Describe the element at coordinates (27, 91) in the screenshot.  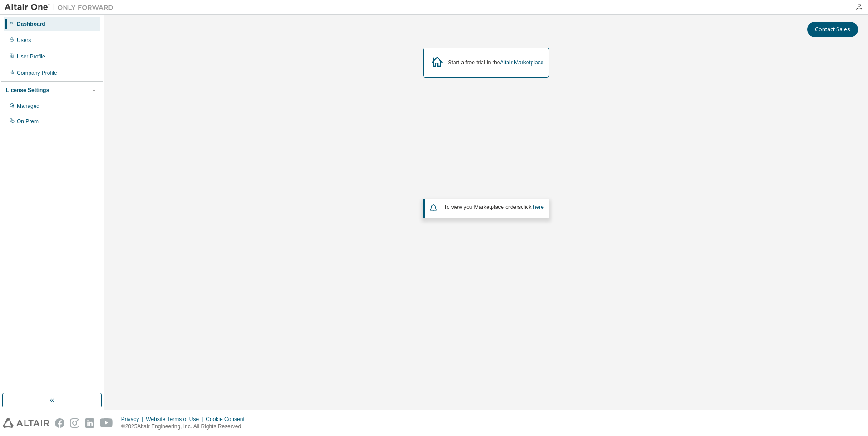
I see `div: License Settings` at that location.